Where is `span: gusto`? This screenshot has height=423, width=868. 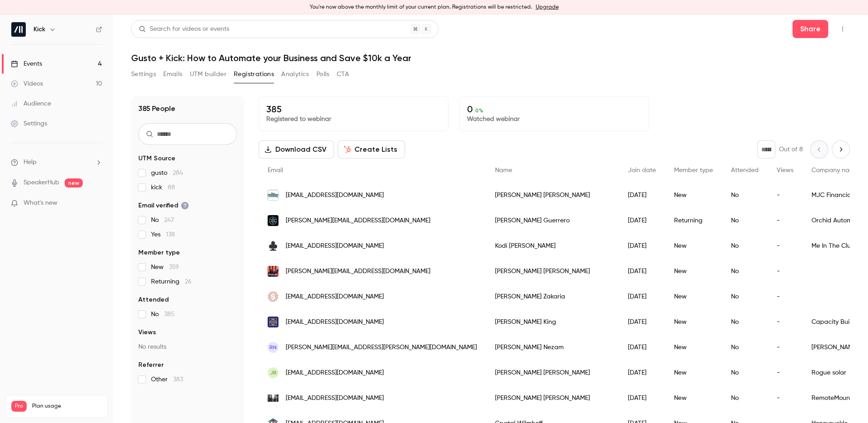 span: gusto is located at coordinates (167, 173).